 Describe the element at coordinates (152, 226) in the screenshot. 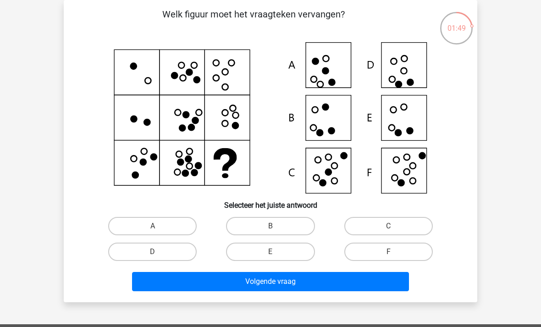

I see `label: A` at that location.